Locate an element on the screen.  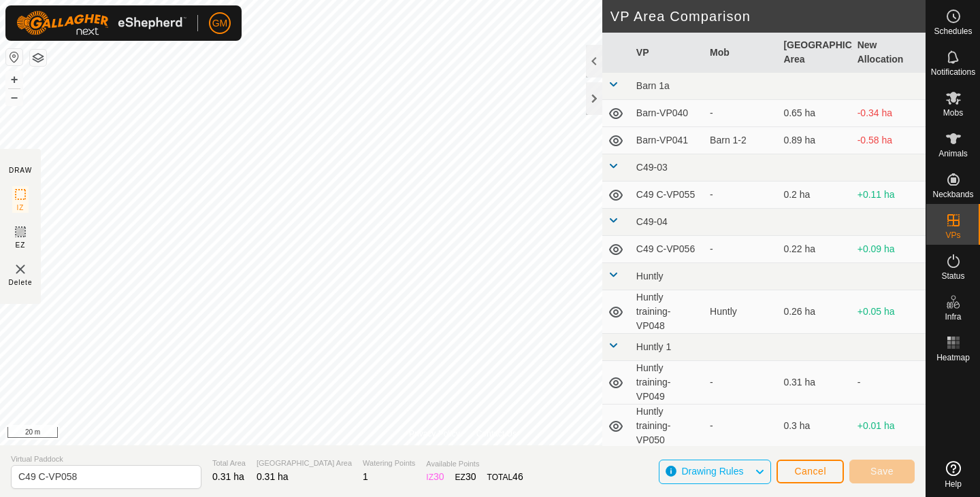
button: Map Layers is located at coordinates (38, 58).